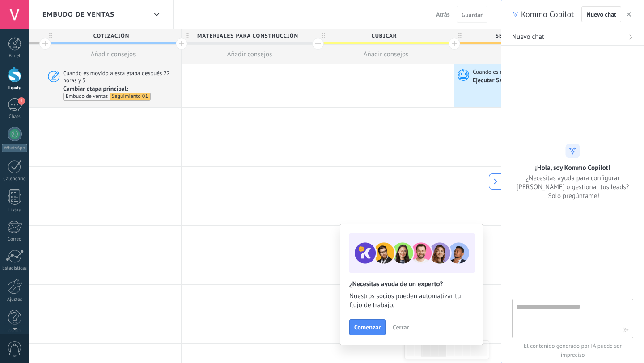 The image size is (644, 363). Describe the element at coordinates (442, 14) in the screenshot. I see `button: Atrás` at that location.